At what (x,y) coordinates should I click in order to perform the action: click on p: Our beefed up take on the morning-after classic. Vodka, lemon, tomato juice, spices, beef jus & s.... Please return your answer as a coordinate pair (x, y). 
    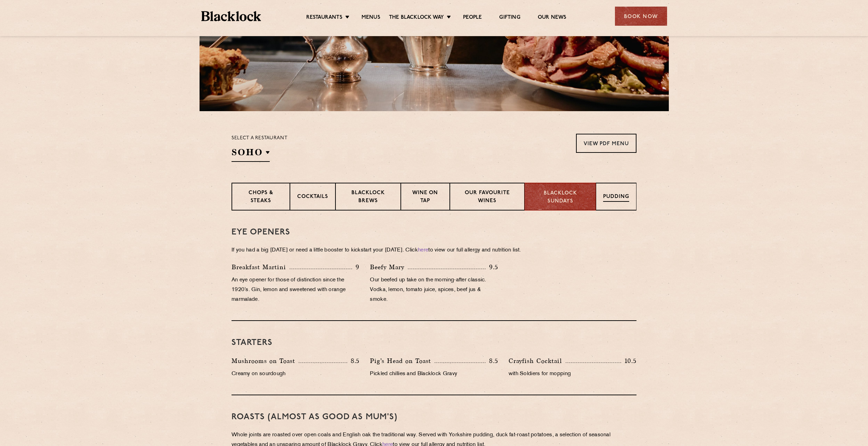
    Looking at the image, I should click on (434, 290).